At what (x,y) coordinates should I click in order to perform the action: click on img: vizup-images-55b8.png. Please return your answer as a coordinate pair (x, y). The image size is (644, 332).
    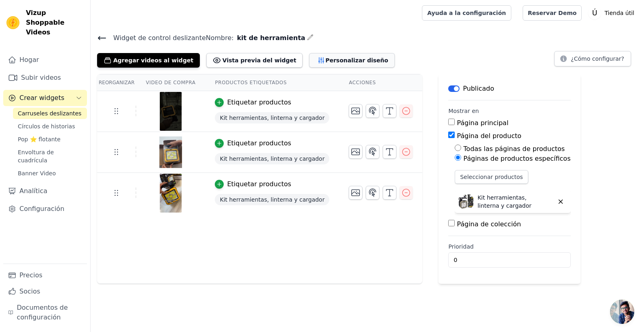
    Looking at the image, I should click on (171, 193).